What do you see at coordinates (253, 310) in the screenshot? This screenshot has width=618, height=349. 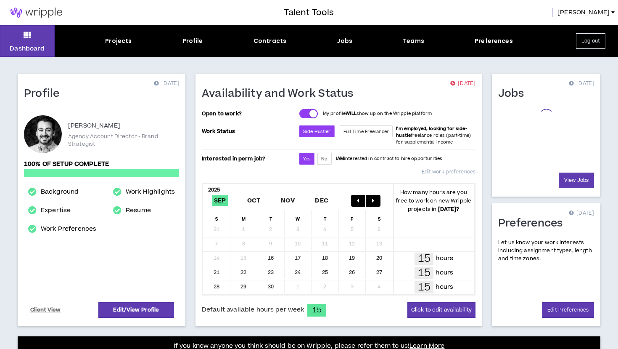 I see `span: Default available hours per week` at bounding box center [253, 310].